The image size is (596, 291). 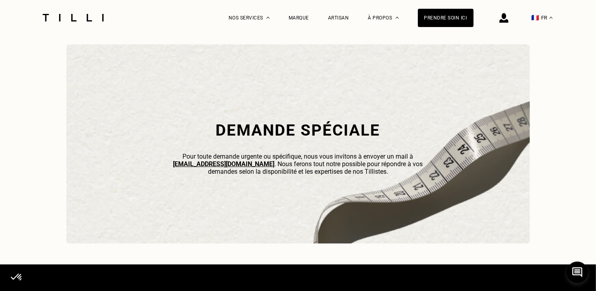 What do you see at coordinates (338, 18) in the screenshot?
I see `a: Artisan` at bounding box center [338, 18].